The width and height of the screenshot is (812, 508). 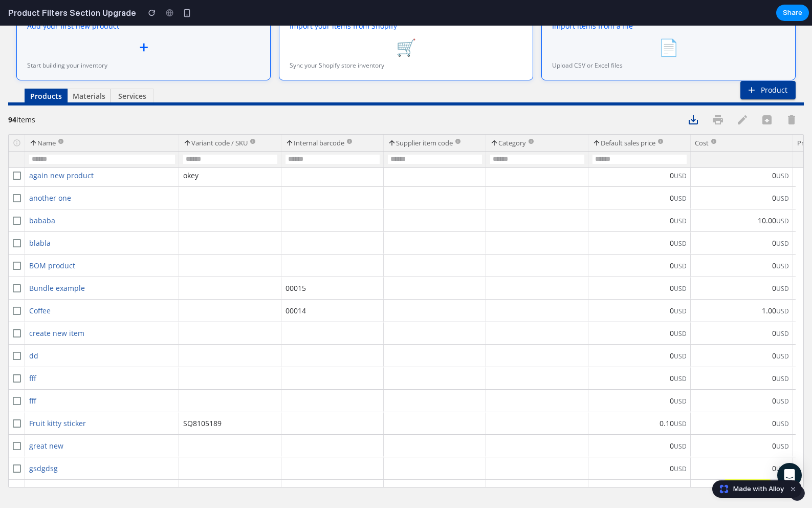 I want to click on span: Made with Alloy, so click(x=759, y=489).